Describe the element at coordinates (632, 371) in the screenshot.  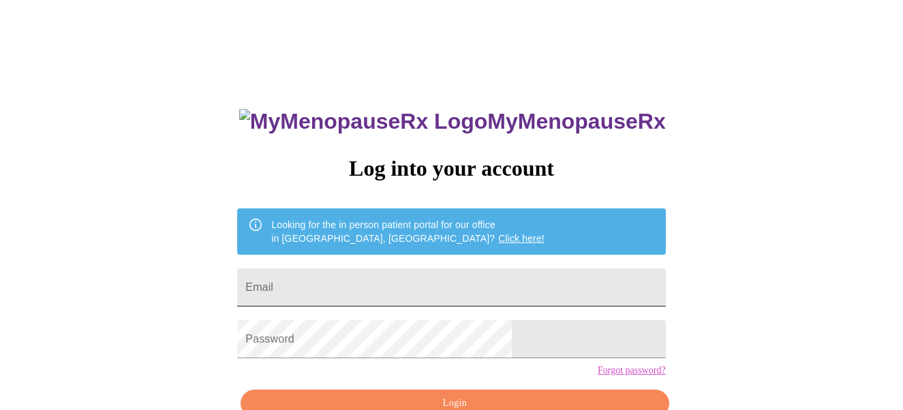
I see `a: Forgot password?` at that location.